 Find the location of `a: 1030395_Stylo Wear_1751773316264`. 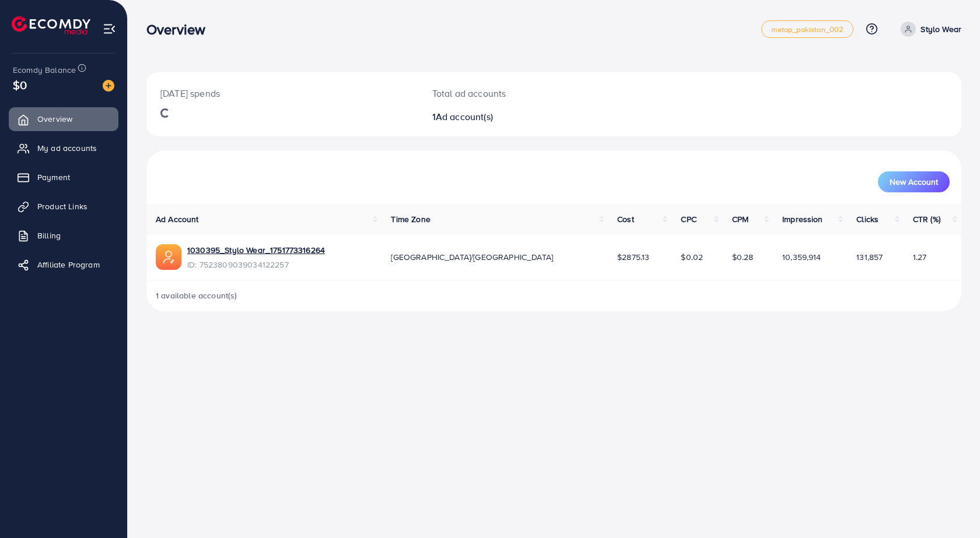

a: 1030395_Stylo Wear_1751773316264 is located at coordinates (256, 250).